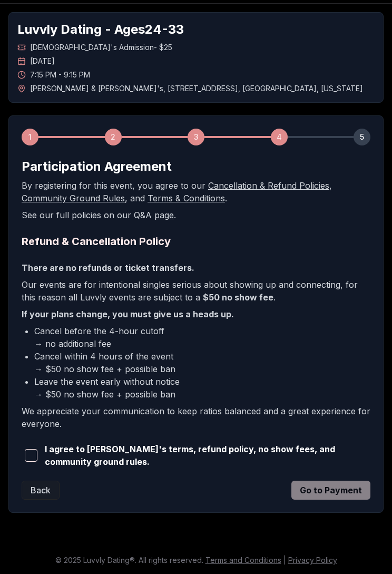 The height and width of the screenshot is (574, 392). I want to click on button: Back, so click(41, 490).